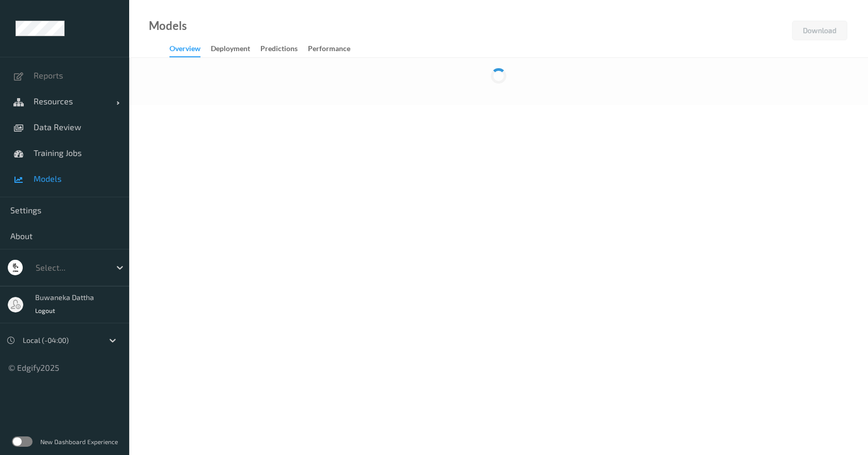 The width and height of the screenshot is (868, 455). Describe the element at coordinates (185, 50) in the screenshot. I see `div: Overview` at that location.